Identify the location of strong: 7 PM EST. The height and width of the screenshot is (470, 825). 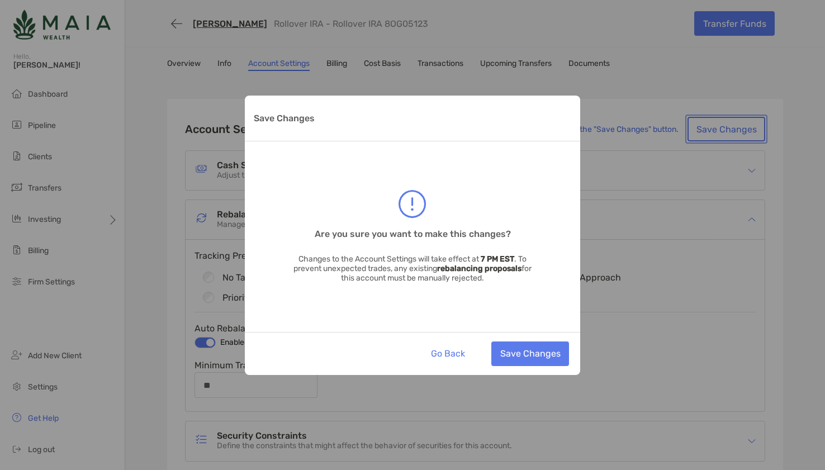
(498, 259).